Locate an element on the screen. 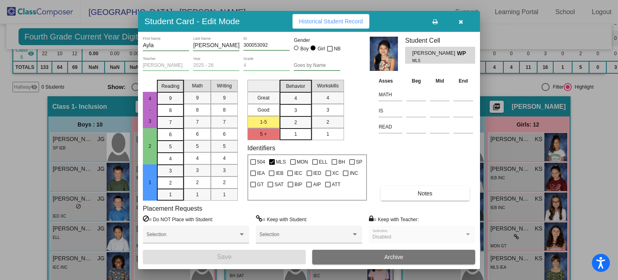 The height and width of the screenshot is (280, 618). span: IEC is located at coordinates (298, 173).